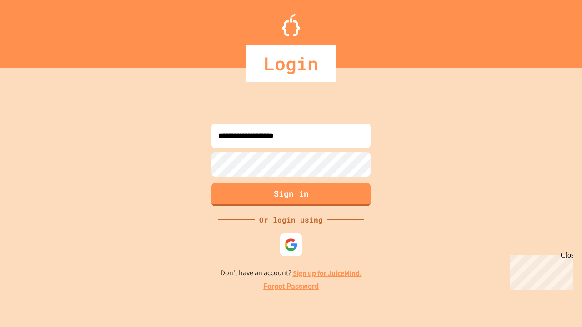 This screenshot has height=327, width=582. Describe the element at coordinates (33, 30) in the screenshot. I see `div: Chat with us now!Close` at that location.